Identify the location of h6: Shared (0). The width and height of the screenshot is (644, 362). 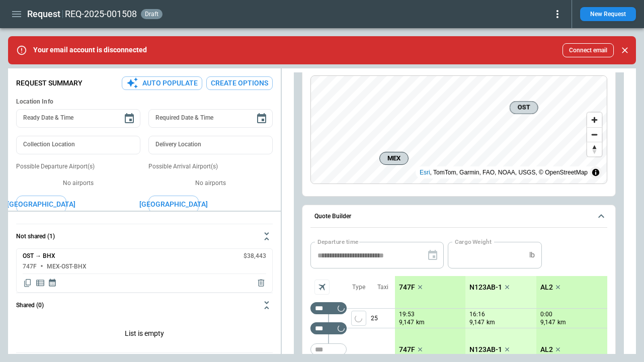
(30, 305).